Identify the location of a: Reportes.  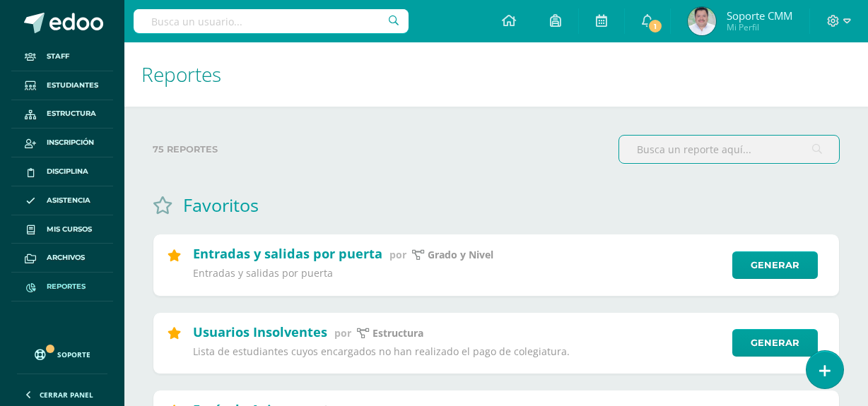
(63, 287).